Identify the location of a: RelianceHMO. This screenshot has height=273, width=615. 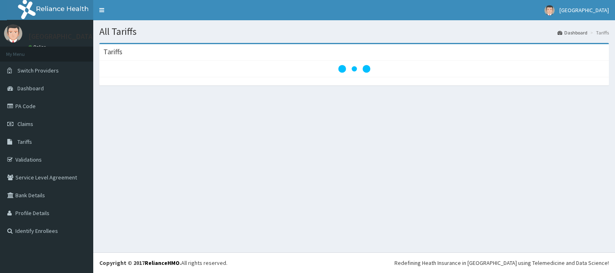
(162, 263).